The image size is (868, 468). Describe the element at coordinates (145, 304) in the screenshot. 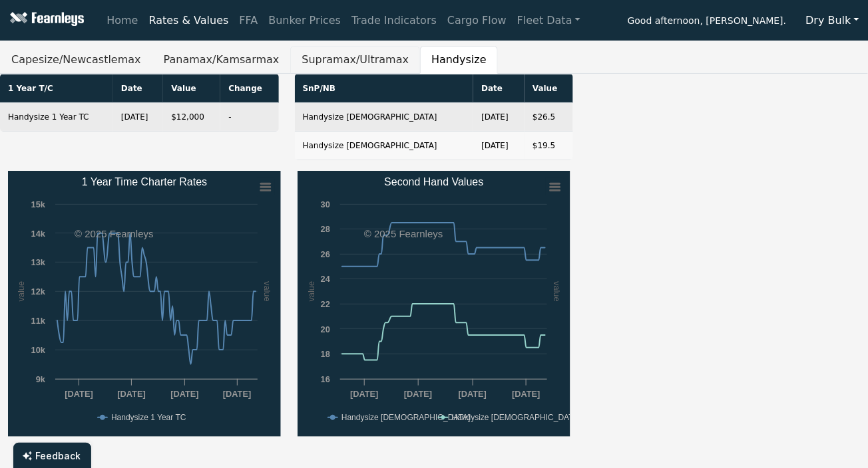

I see `svg: 1 Year Time Charter Rates` at that location.